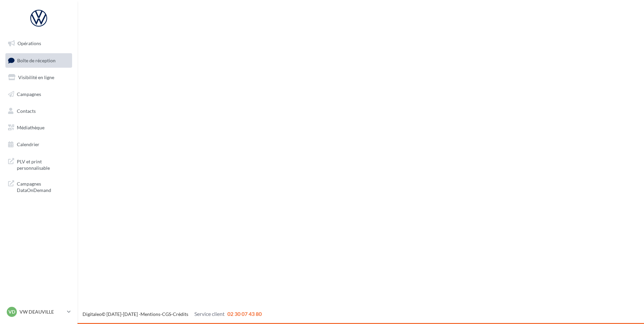 Image resolution: width=644 pixels, height=324 pixels. What do you see at coordinates (39, 95) in the screenshot?
I see `a: Campagnes` at bounding box center [39, 95].